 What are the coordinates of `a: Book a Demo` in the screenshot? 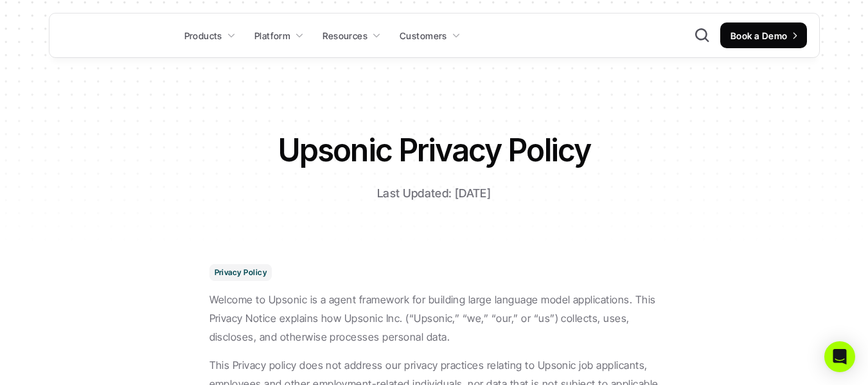 It's located at (763, 36).